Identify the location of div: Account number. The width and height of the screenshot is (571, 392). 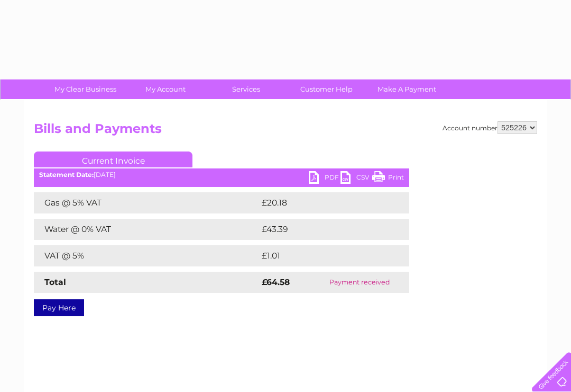
(490, 128).